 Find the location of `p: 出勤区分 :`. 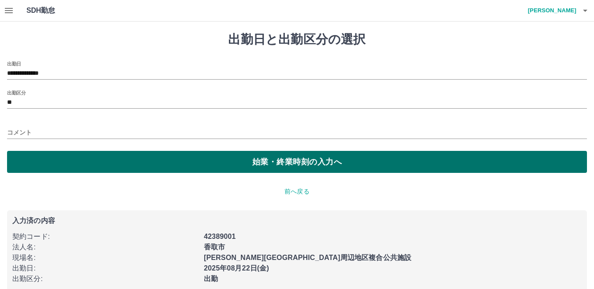

p: 出勤区分 : is located at coordinates (105, 279).